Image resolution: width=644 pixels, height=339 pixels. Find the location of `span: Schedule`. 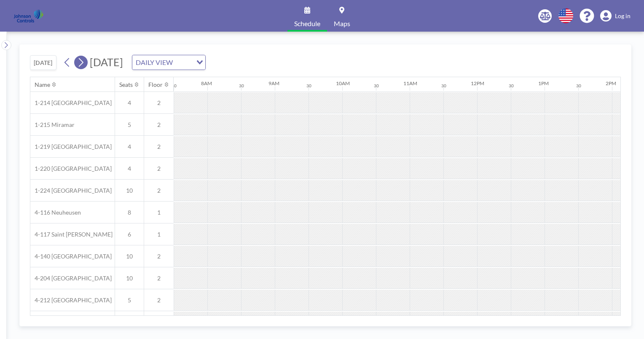

span: Schedule is located at coordinates (307, 24).